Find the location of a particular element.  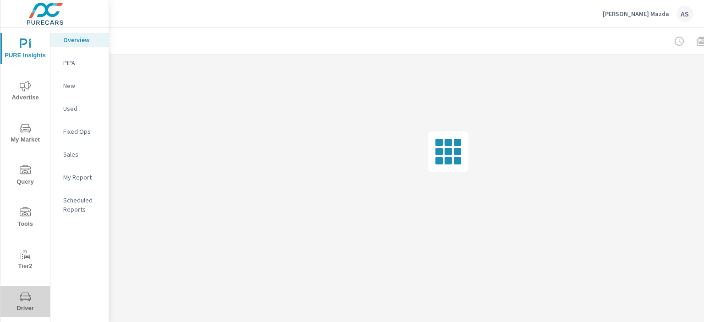

div: Scheduled Reports is located at coordinates (79, 205).